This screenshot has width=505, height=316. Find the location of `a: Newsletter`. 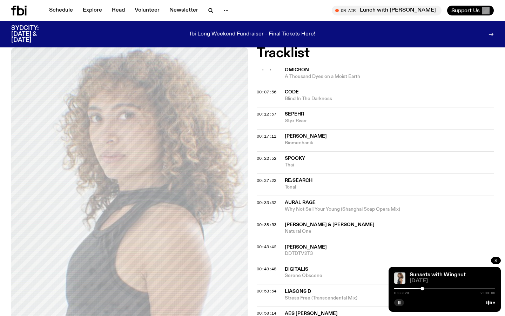

a: Newsletter is located at coordinates (184, 11).